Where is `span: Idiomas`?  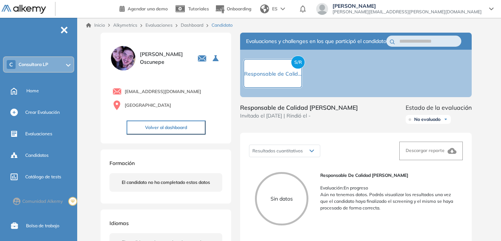 span: Idiomas is located at coordinates (119, 223).